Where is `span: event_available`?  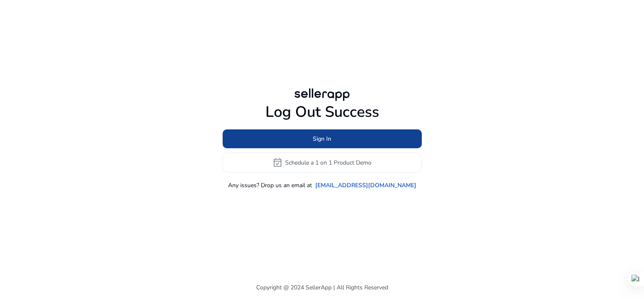
span: event_available is located at coordinates (277, 162).